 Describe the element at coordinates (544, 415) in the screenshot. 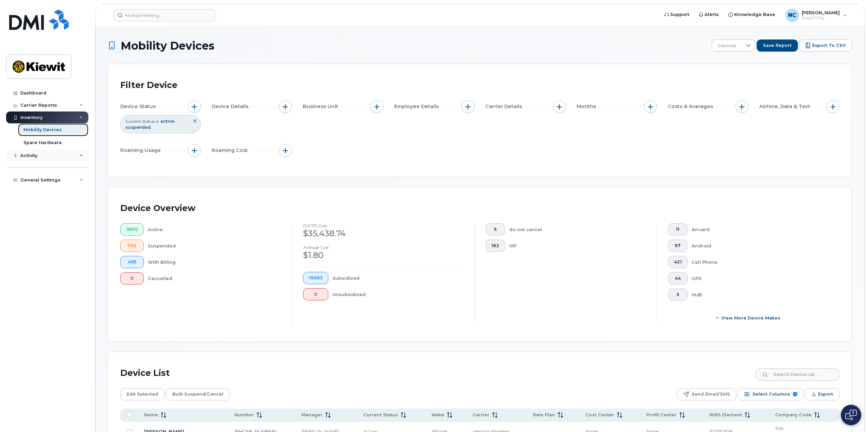

I see `span: Rate Plan` at that location.